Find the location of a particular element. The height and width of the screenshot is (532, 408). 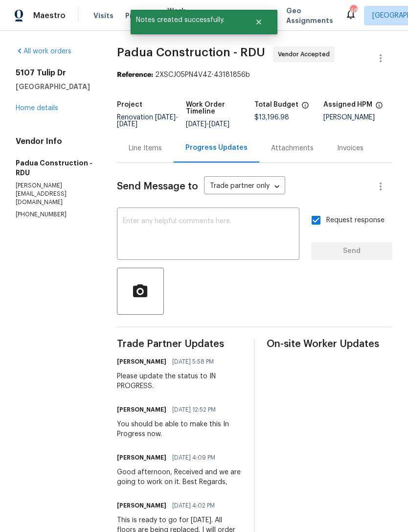

div: Trade partner only is located at coordinates (245, 186).